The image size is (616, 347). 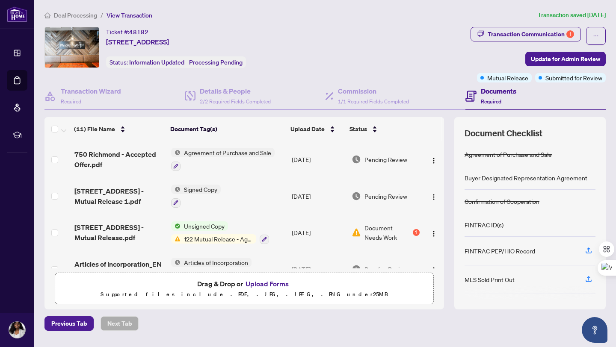 What do you see at coordinates (373, 91) in the screenshot?
I see `h4: Commission` at bounding box center [373, 91].